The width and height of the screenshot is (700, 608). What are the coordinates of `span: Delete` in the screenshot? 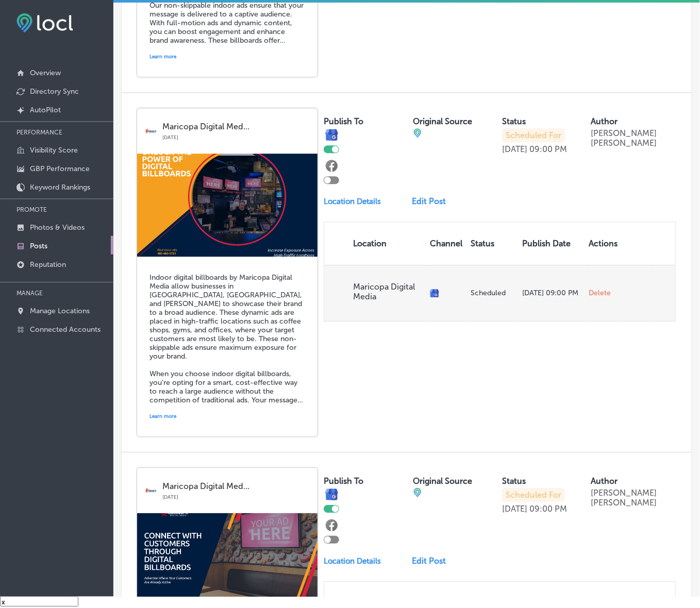 It's located at (601, 293).